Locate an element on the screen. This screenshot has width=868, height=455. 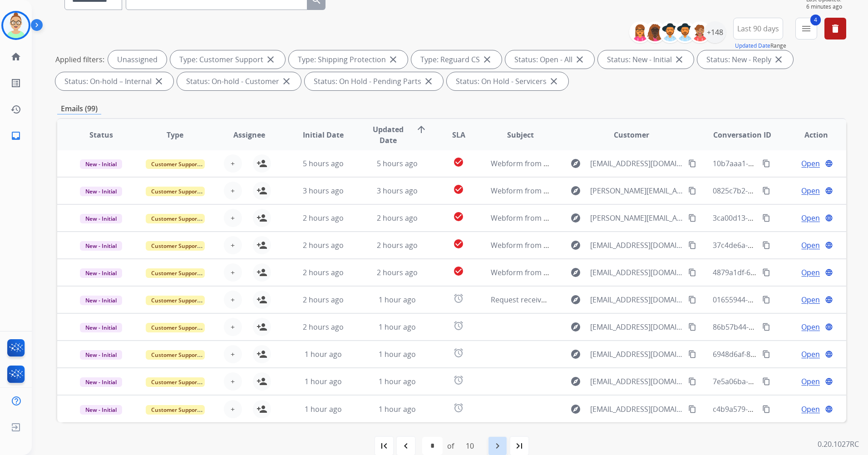
mat-icon: menu is located at coordinates (806, 29).